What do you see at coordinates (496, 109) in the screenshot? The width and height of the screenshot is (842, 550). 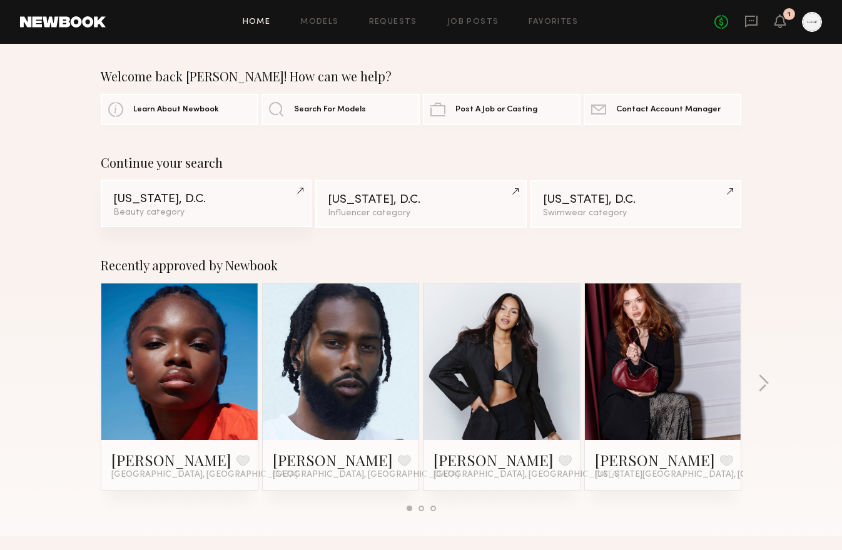 I see `span: Post A Job or Casting` at bounding box center [496, 109].